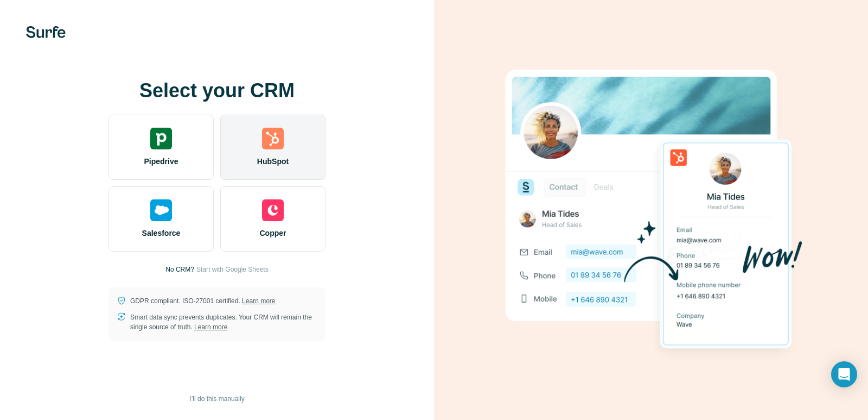  Describe the element at coordinates (179, 269) in the screenshot. I see `p: No CRM?` at that location.